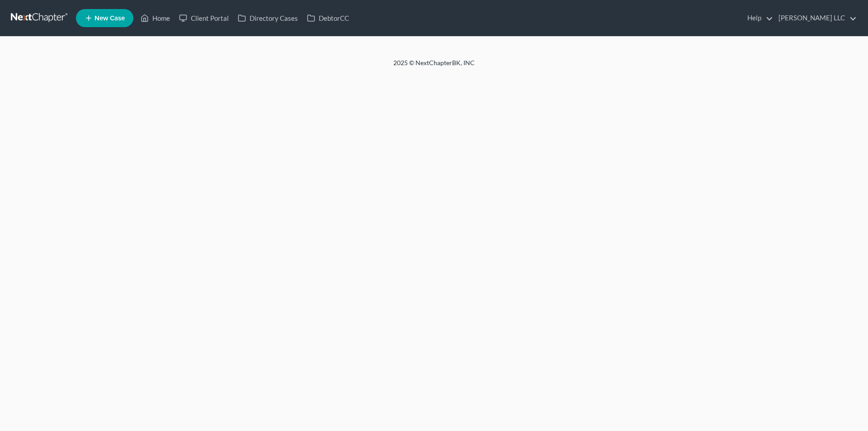 This screenshot has height=431, width=868. What do you see at coordinates (328, 18) in the screenshot?
I see `a: DebtorCC` at bounding box center [328, 18].